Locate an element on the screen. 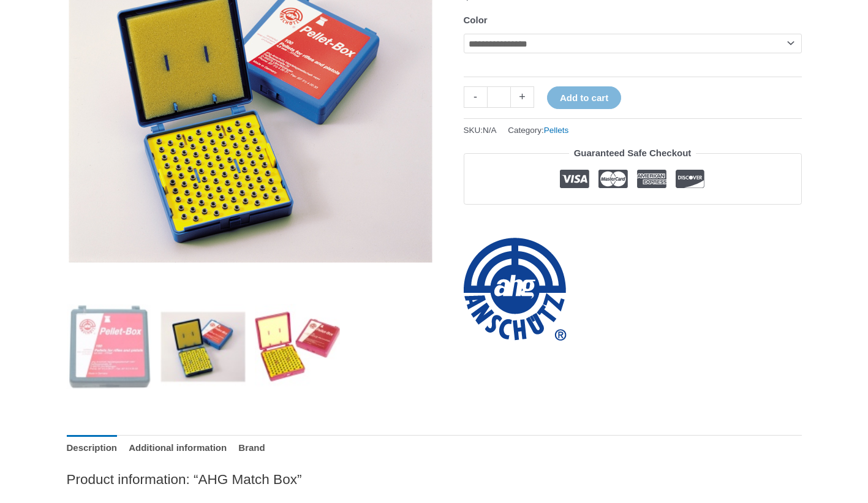 Image resolution: width=868 pixels, height=503 pixels. img: AHG Match Box - Image 3 is located at coordinates (297, 347).